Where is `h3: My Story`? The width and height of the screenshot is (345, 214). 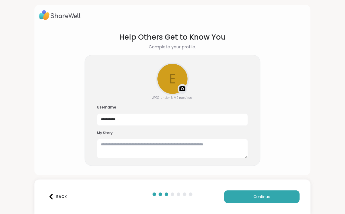 h3: My Story is located at coordinates (173, 133).